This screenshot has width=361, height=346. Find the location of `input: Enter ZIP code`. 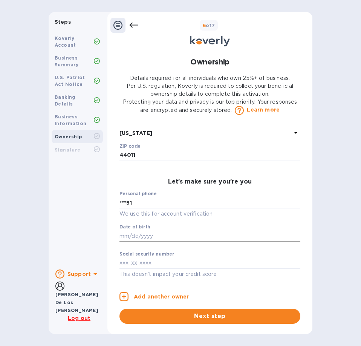

input: Enter ZIP code is located at coordinates (210, 155).